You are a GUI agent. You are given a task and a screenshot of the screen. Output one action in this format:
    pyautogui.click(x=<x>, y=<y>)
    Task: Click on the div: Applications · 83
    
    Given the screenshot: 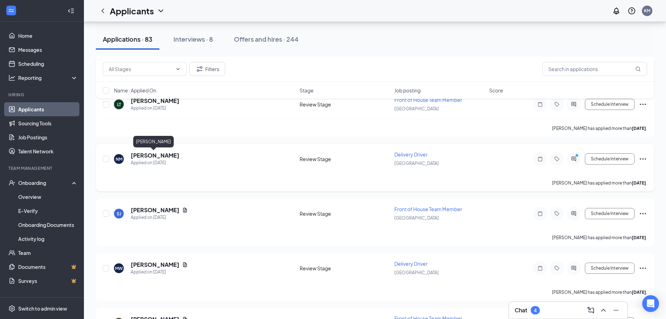 What is the action you would take?
    pyautogui.click(x=128, y=39)
    